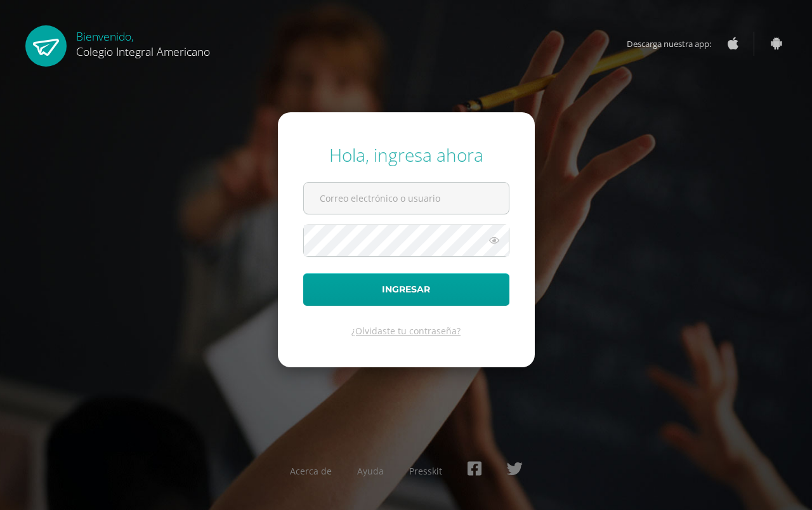 This screenshot has height=510, width=812. What do you see at coordinates (311, 471) in the screenshot?
I see `a: Acerca de` at bounding box center [311, 471].